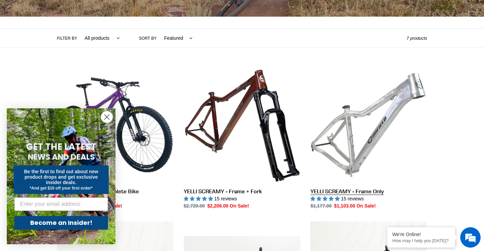 The image size is (484, 251). Describe the element at coordinates (148, 38) in the screenshot. I see `label: Sort by` at that location.